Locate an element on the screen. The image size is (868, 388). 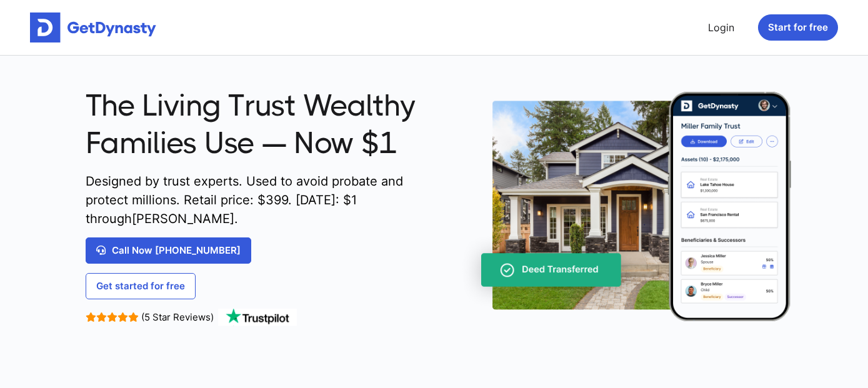
span: Designed by trust experts. Used to avoid probate and protect millions. Retail price: $ 399 . [DAT... is located at coordinates (267, 200).